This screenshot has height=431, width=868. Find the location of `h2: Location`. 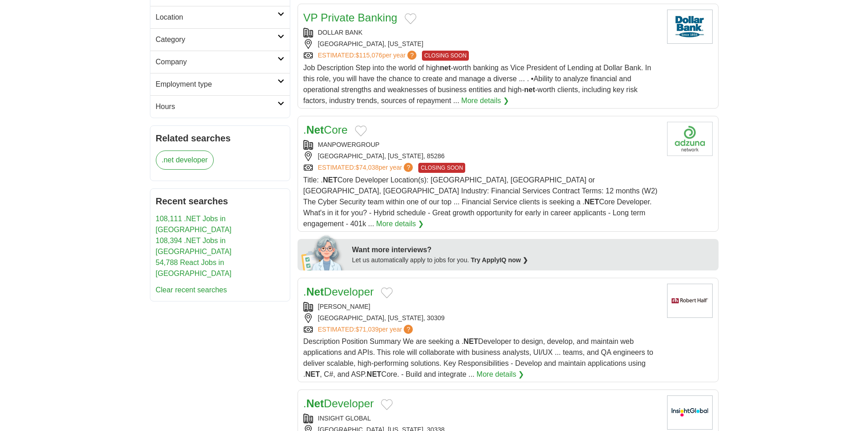

h2: Location is located at coordinates (216, 18).